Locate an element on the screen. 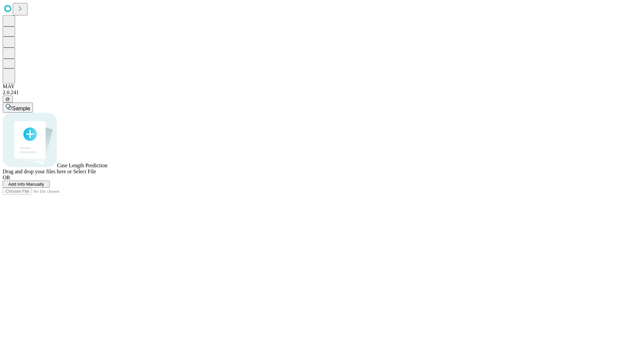 The height and width of the screenshot is (362, 644). span: OR is located at coordinates (6, 177).